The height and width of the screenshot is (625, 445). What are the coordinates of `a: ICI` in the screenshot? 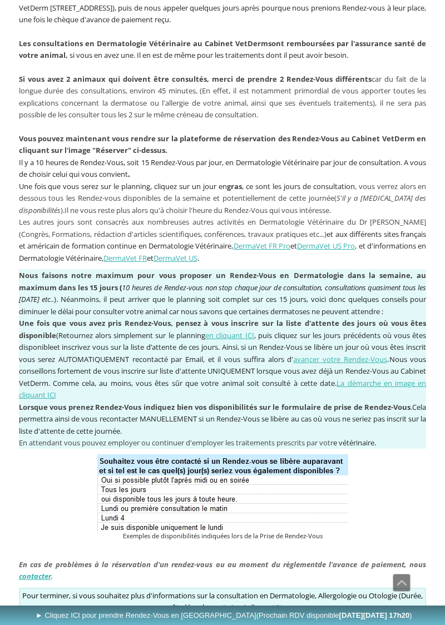 It's located at (277, 608).